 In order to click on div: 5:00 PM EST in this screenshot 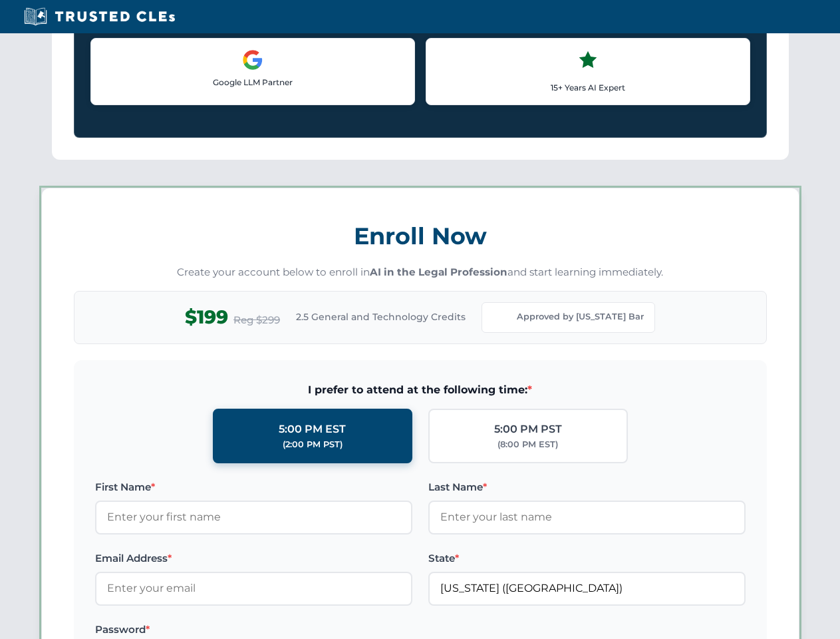, I will do `click(312, 429)`.